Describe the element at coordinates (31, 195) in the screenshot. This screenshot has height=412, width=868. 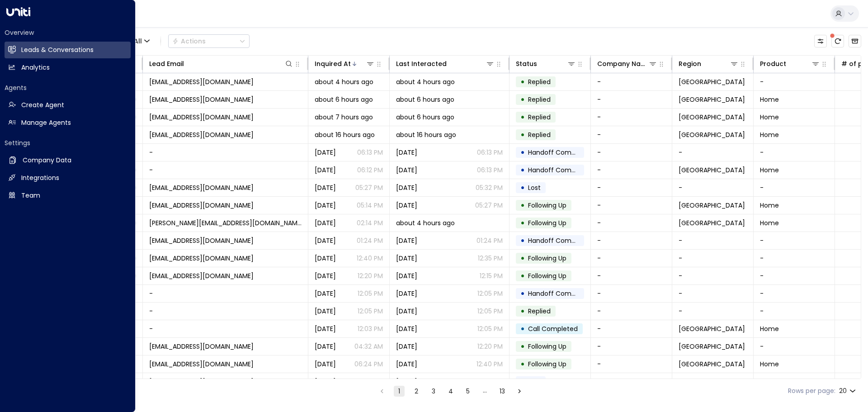
I see `h2: Team` at that location.